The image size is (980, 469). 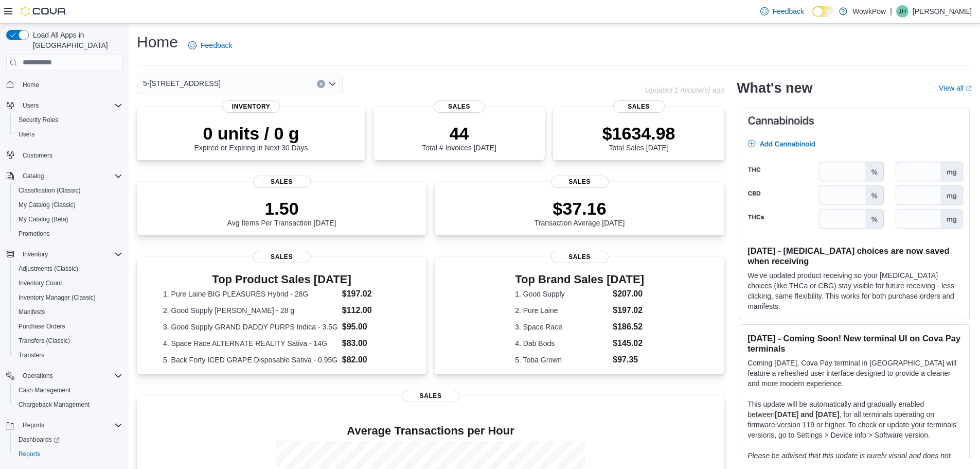 I want to click on span: Manifests, so click(x=69, y=312).